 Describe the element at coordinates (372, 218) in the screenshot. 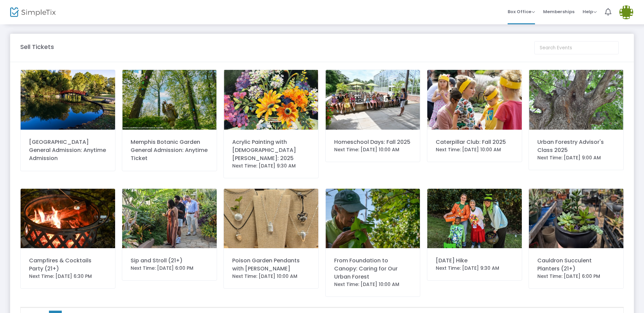

I see `img: treegarden3-CarleeZamora-OliviaWall.jpg` at that location.